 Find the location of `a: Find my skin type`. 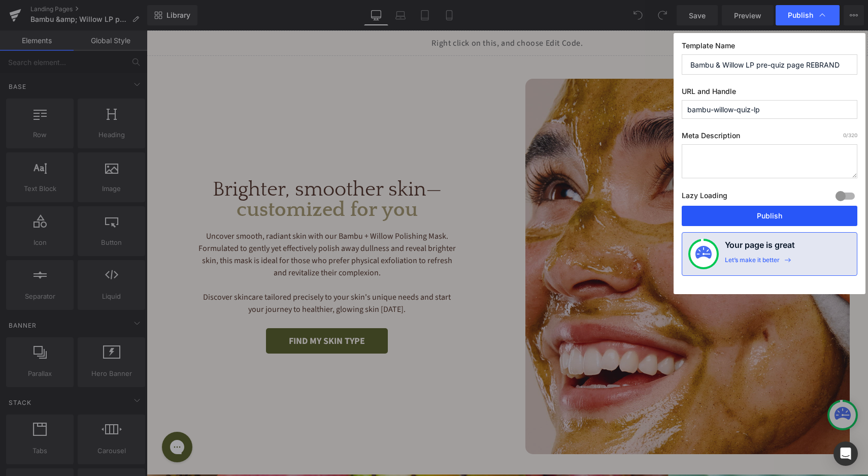

a: Find my skin type is located at coordinates (181, 311).